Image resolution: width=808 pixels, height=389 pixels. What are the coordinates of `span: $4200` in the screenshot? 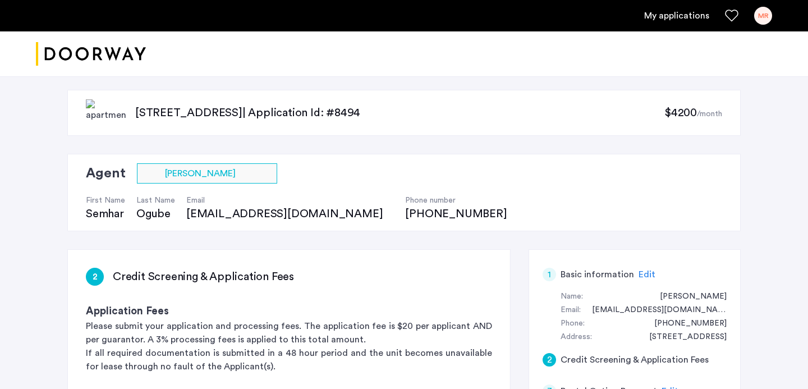 It's located at (681, 113).